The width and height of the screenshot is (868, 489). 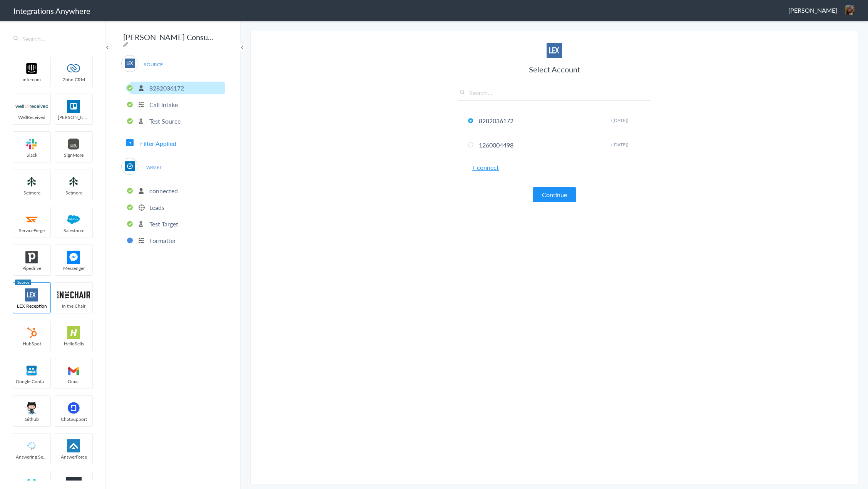 I want to click on img: github.png, so click(x=32, y=408).